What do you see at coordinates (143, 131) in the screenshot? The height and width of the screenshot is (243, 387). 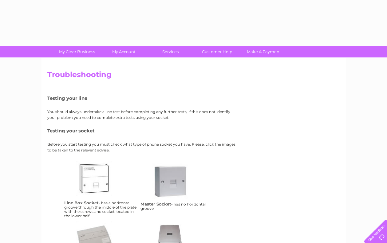 I see `h5: Testing your socket` at bounding box center [143, 131].